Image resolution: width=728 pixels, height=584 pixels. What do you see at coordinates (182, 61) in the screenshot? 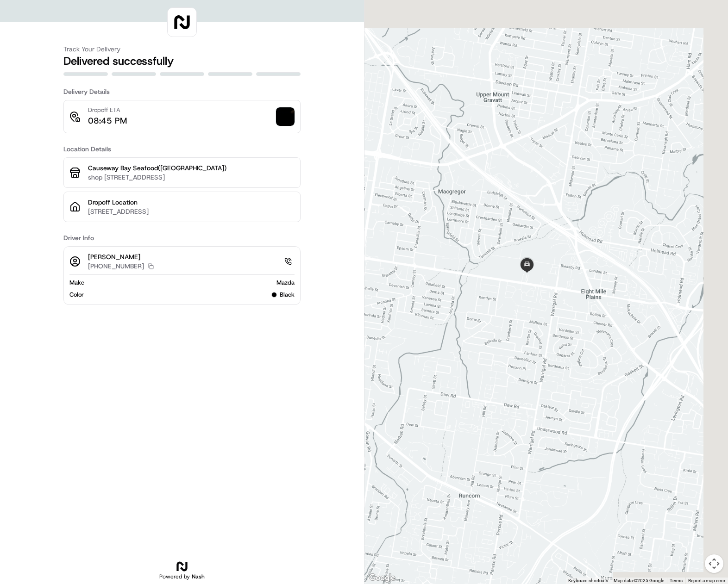
I see `h2: Delivered successfully` at bounding box center [182, 61].